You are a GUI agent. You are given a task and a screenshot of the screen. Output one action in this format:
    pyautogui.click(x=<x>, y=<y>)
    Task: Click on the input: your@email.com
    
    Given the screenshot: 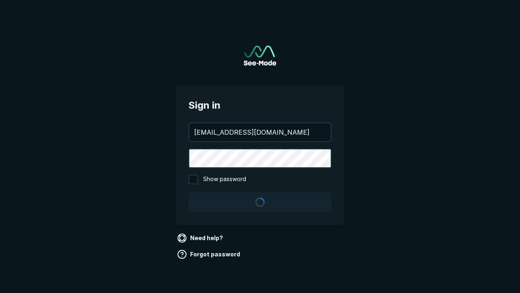 What is the action you would take?
    pyautogui.click(x=260, y=132)
    